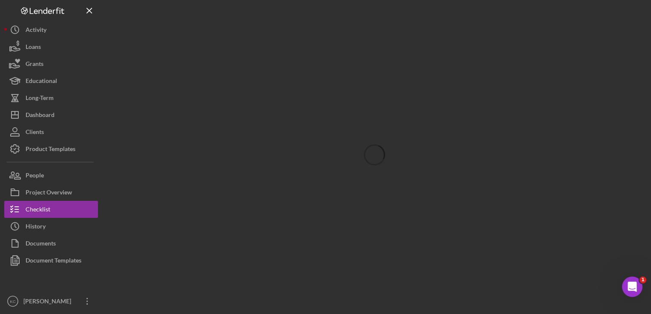  What do you see at coordinates (41, 82) in the screenshot?
I see `div: Educational` at bounding box center [41, 82].